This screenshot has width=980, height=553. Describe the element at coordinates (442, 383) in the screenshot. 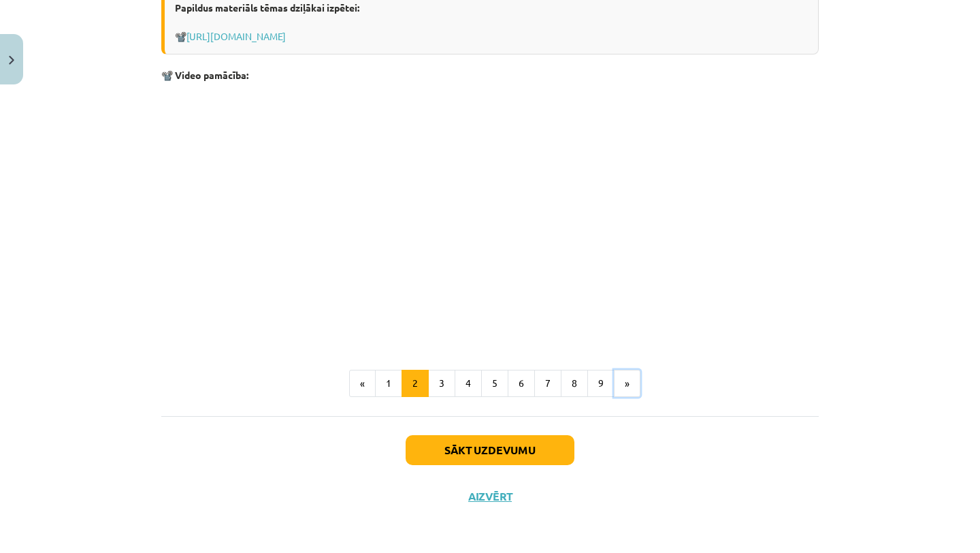

I see `button: 3` at that location.